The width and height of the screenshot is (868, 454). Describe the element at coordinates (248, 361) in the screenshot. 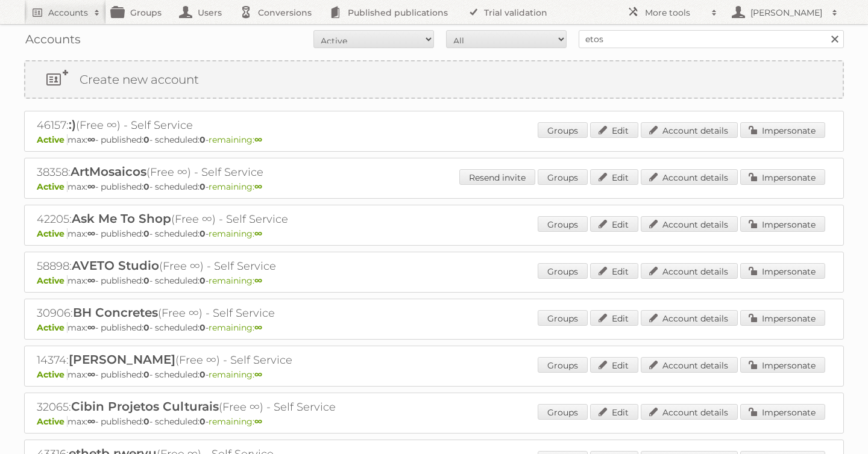

I see `h2: 14374: (Free ∞) - Self Service` at that location.